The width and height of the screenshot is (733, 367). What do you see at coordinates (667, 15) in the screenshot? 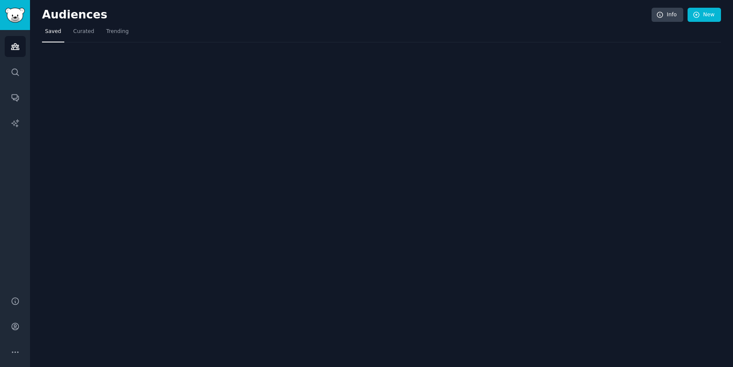
I see `a: Info` at bounding box center [667, 15].